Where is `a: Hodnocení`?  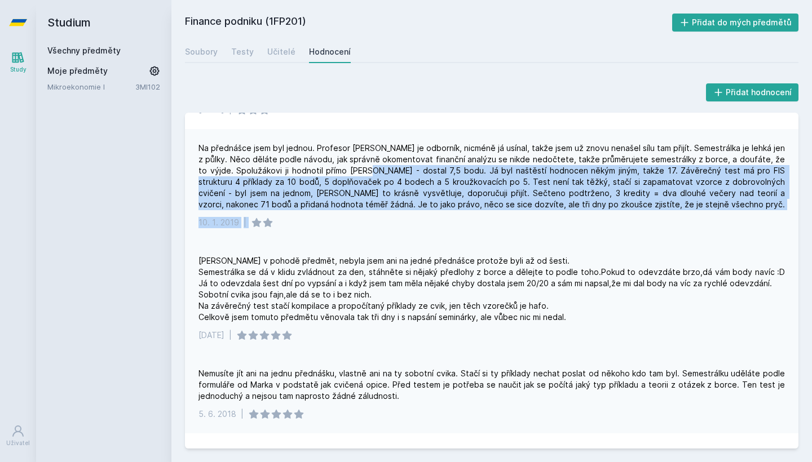
a: Hodnocení is located at coordinates (330, 52).